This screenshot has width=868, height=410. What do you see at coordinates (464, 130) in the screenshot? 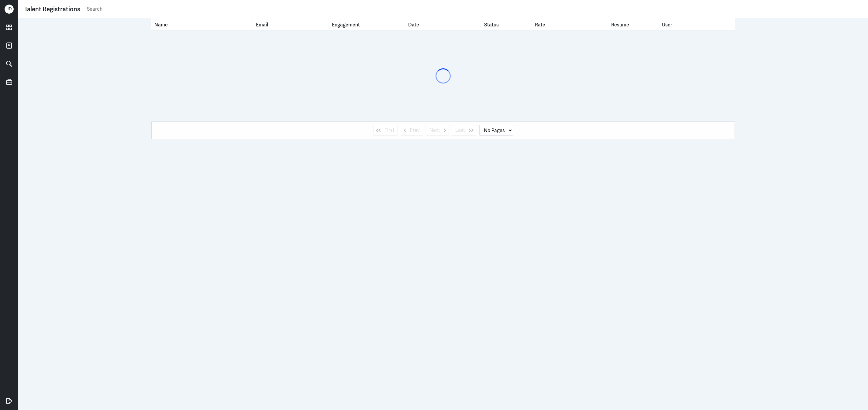
I see `button: Last` at bounding box center [464, 130].